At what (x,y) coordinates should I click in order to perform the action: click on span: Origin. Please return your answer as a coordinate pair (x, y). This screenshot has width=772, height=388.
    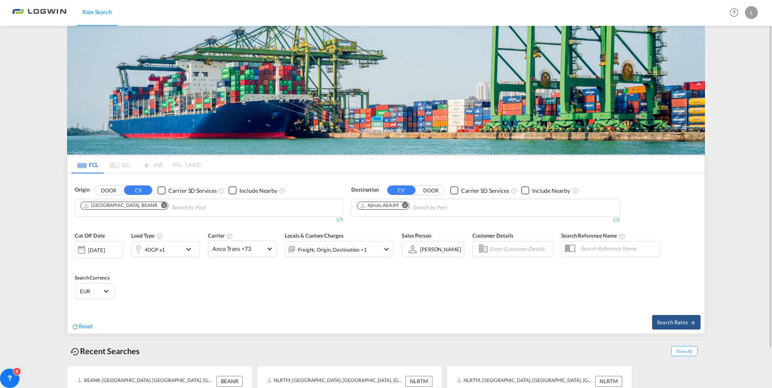
    Looking at the image, I should click on (82, 190).